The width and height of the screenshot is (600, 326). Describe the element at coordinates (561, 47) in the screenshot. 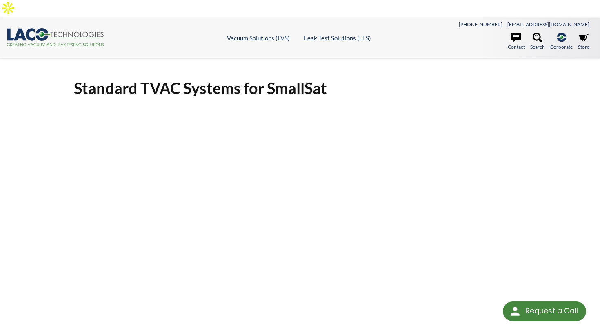

I see `span: Corporate` at that location.